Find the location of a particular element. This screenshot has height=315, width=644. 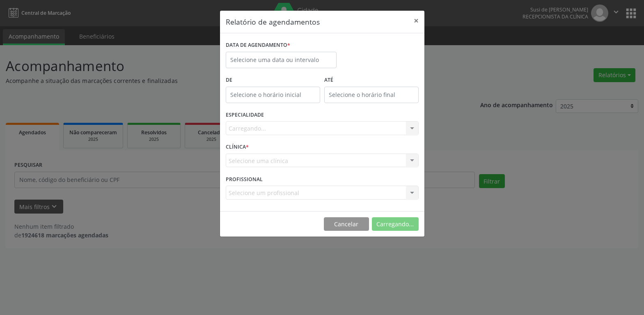

label: De is located at coordinates (273, 80).